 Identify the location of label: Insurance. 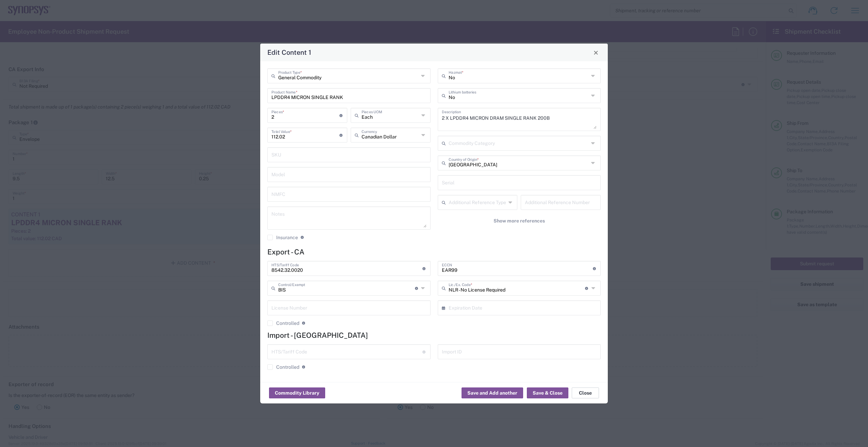
(282, 237).